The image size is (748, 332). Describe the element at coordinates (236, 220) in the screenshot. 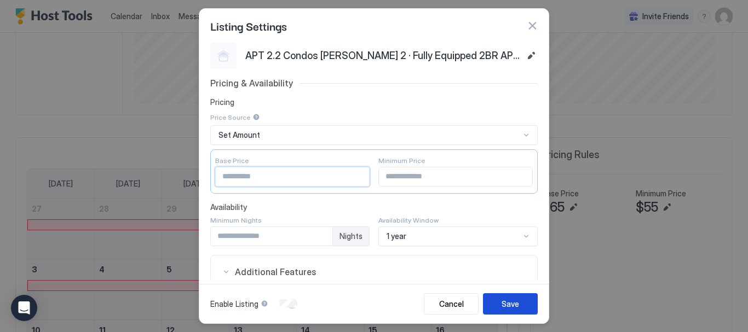

I see `span: Minimum Nights` at that location.